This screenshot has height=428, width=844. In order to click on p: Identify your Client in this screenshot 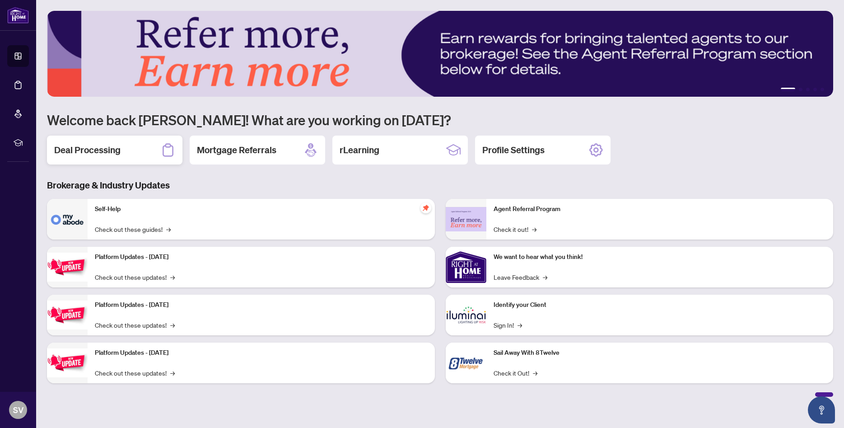, I will do `click(660, 305)`.